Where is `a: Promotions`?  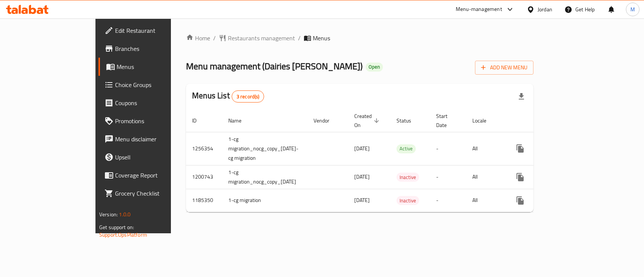
a: Promotions is located at coordinates (151, 121).